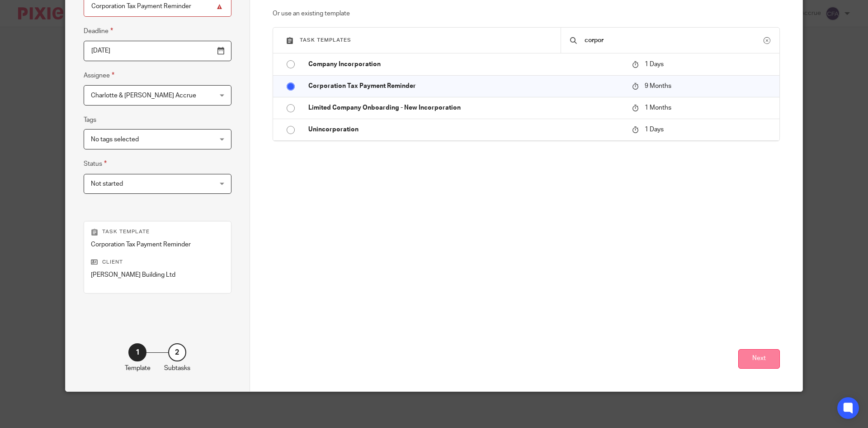 This screenshot has height=428, width=868. What do you see at coordinates (137, 352) in the screenshot?
I see `div: 1` at bounding box center [137, 352].